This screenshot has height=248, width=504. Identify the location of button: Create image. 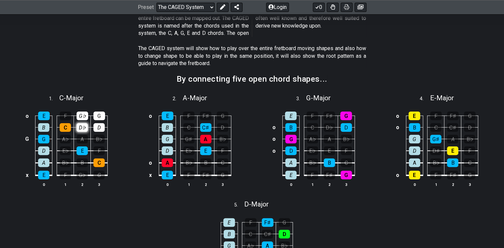
(361, 7).